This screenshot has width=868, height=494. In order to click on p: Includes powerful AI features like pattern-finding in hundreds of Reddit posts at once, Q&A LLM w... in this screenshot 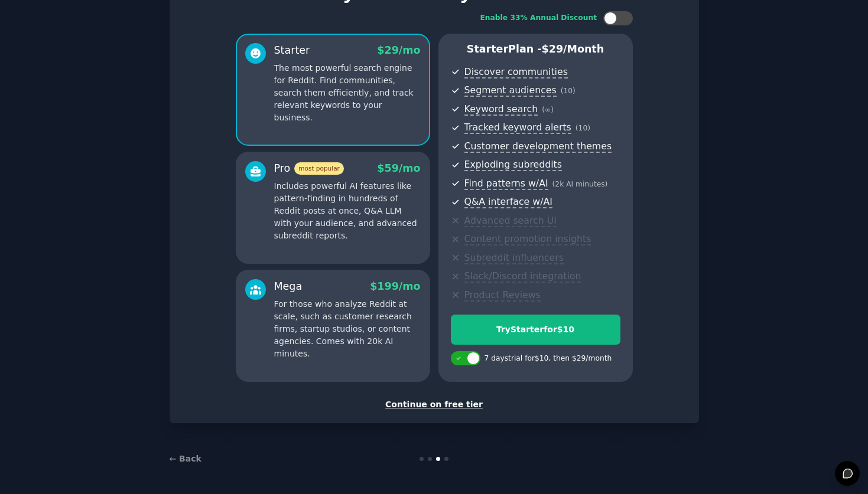, I will do `click(347, 211)`.